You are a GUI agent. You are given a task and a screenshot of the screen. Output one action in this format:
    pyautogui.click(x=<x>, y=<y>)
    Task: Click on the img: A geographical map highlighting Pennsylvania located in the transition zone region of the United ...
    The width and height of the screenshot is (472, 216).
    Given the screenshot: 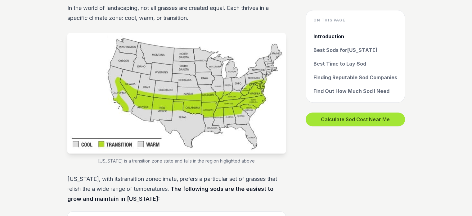 What is the action you would take?
    pyautogui.click(x=177, y=93)
    